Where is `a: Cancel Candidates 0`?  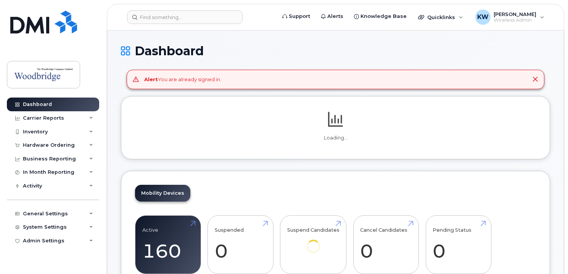
a: Cancel Candidates 0 is located at coordinates (385, 245).